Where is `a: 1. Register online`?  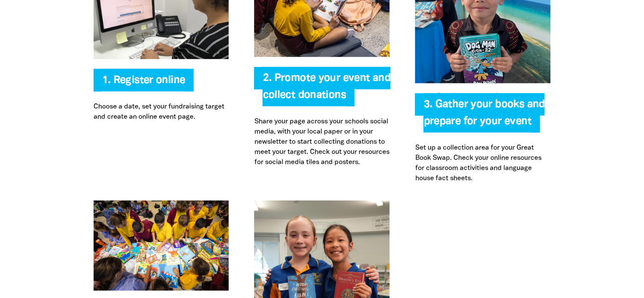 a: 1. Register online is located at coordinates (143, 80).